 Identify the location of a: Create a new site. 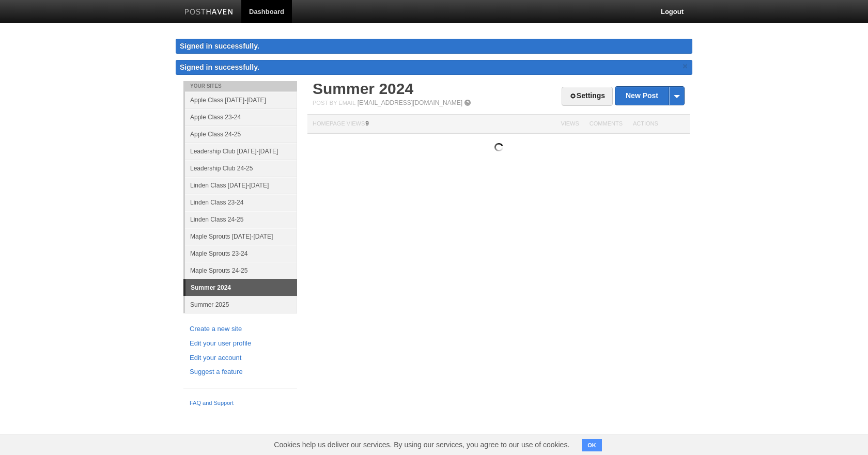
(240, 329).